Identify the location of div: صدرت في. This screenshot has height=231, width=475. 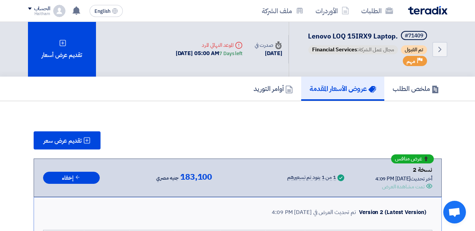
(269, 45).